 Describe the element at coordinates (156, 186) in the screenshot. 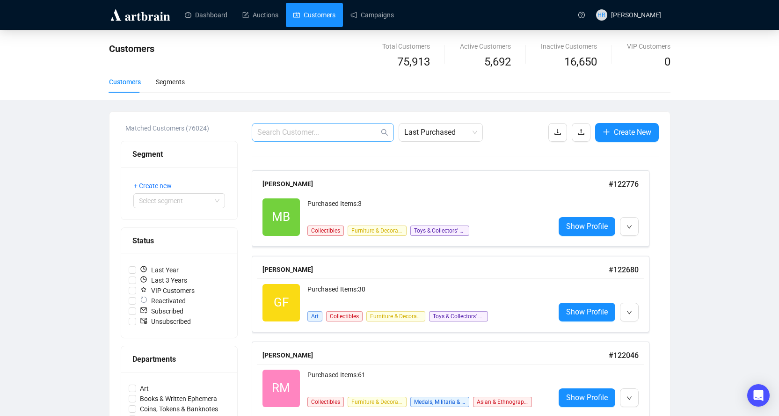

I see `button: + Create new` at that location.